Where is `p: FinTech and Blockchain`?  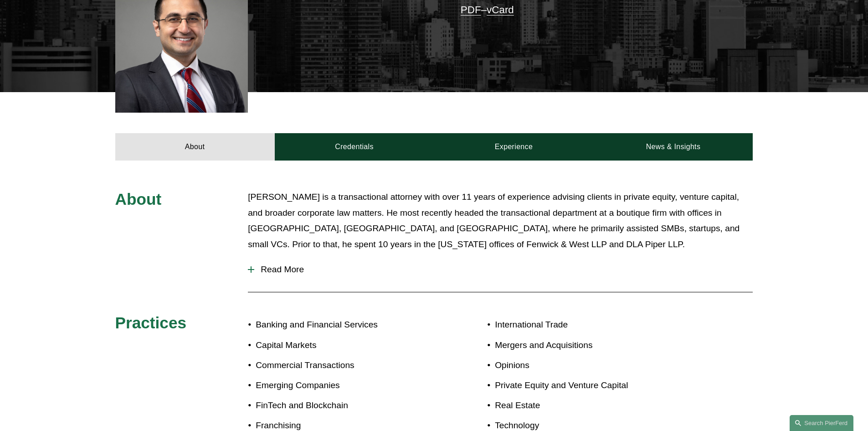
p: FinTech and Blockchain is located at coordinates (344, 406).